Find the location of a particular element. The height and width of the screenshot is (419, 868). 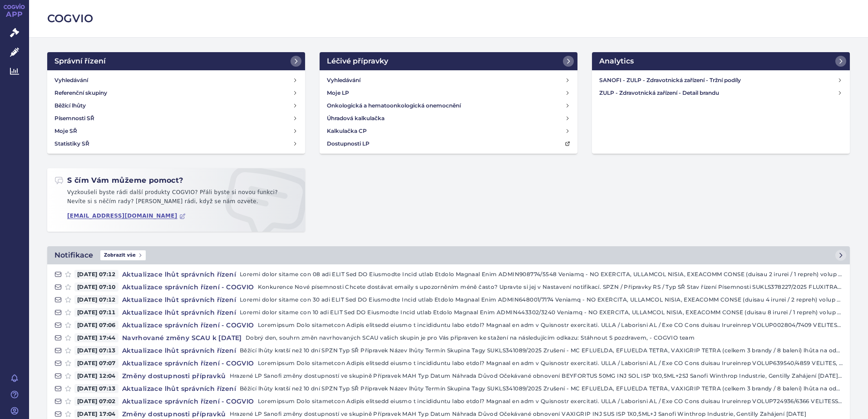

h2: Správní řízení is located at coordinates (80, 61).